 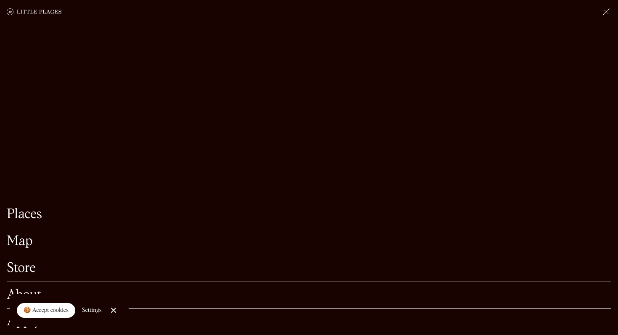 I want to click on a: 🍪 Accept cookies, so click(x=46, y=311).